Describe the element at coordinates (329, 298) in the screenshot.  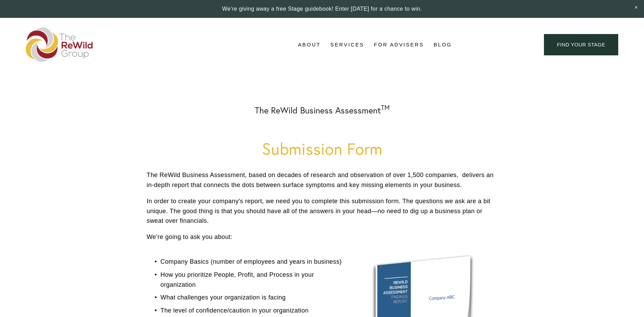
I see `p: What challenges your organization is facing` at that location.